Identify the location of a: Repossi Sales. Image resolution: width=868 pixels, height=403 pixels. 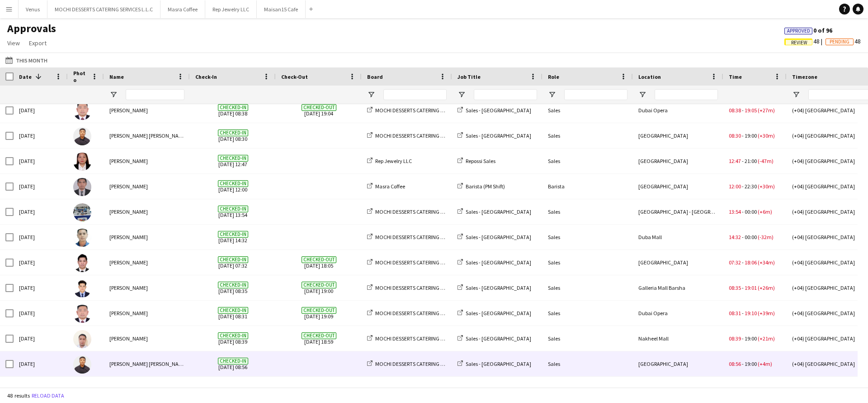
(477, 161).